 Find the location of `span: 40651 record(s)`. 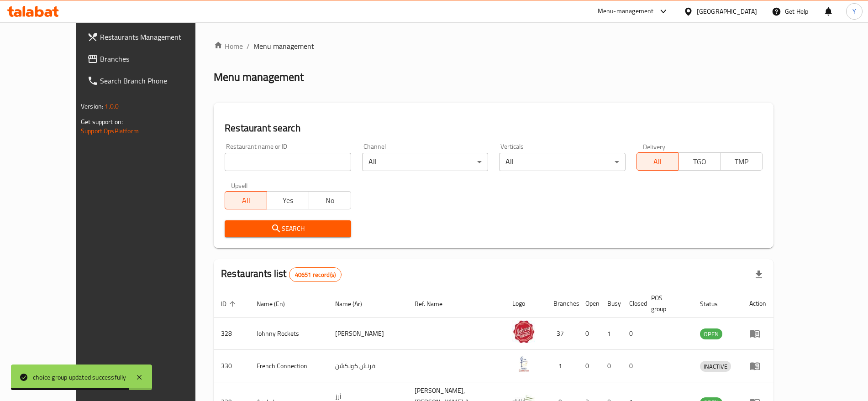

span: 40651 record(s) is located at coordinates (315, 275).